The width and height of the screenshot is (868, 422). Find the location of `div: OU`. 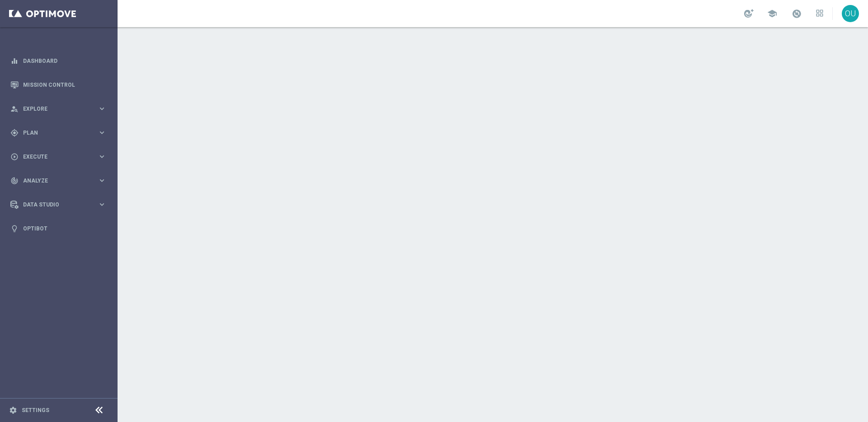

div: OU is located at coordinates (850, 14).